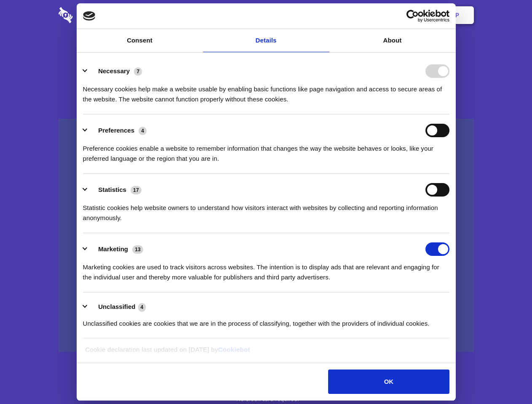 This screenshot has width=532, height=404. I want to click on button: Preferences (4), so click(117, 130).